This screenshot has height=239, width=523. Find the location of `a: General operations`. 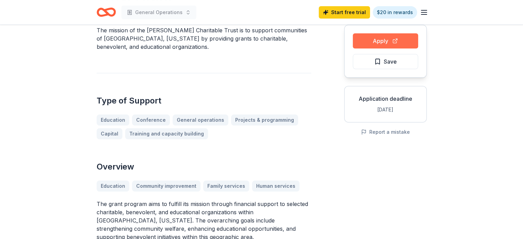

a: General operations is located at coordinates (201, 120).